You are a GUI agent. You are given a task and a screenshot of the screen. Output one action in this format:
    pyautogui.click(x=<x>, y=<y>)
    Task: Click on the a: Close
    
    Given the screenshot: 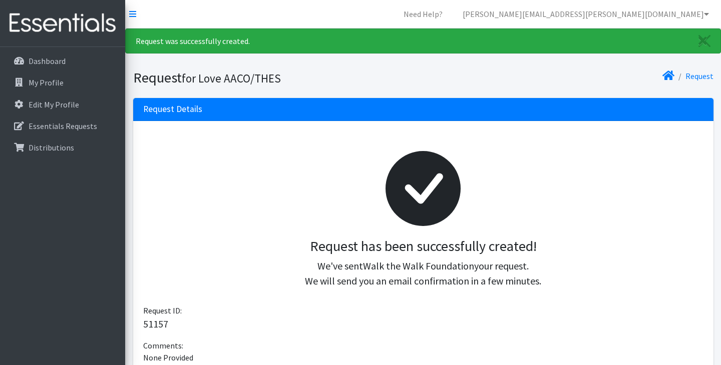 What is the action you would take?
    pyautogui.click(x=704, y=41)
    